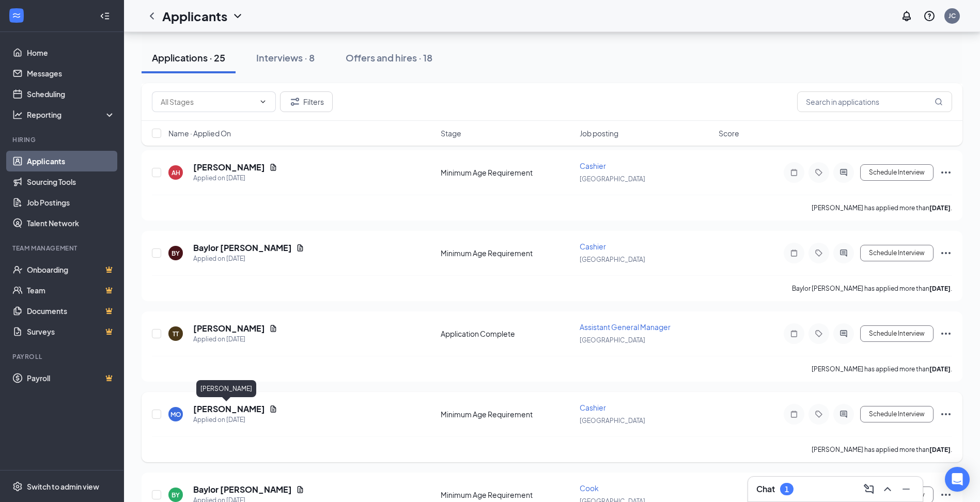  What do you see at coordinates (70, 270) in the screenshot?
I see `a: OnboardingCrown` at bounding box center [70, 270].